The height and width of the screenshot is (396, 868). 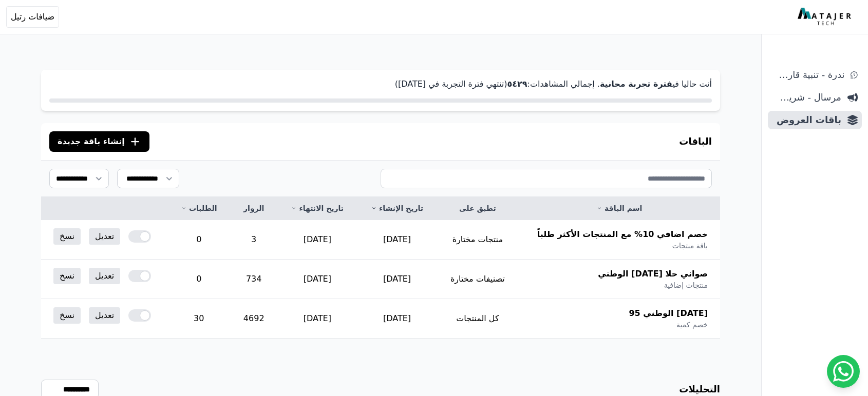 I want to click on span: خصم اضافي 10% مع المنتجات الأكثر طلباً, so click(x=622, y=235).